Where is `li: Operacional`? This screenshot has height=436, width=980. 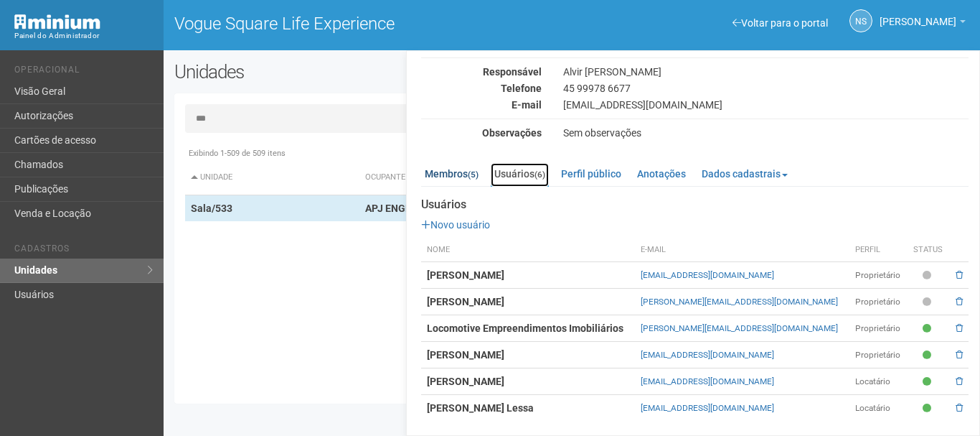 li: Operacional is located at coordinates (83, 72).